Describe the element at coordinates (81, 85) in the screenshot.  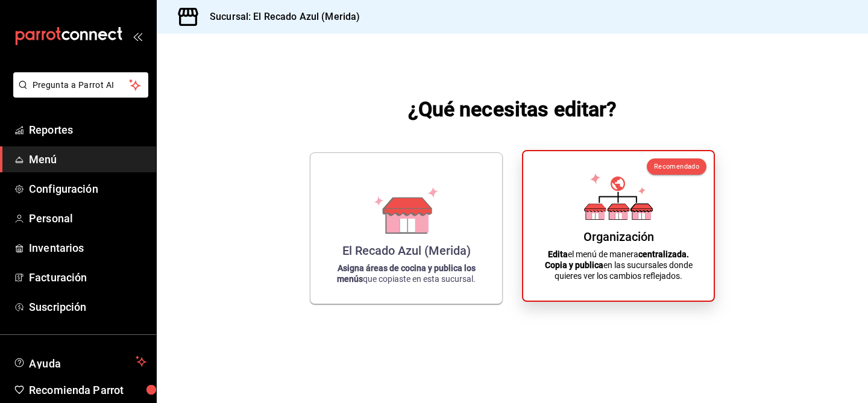
I see `button: Pregunta a Parrot AI` at that location.